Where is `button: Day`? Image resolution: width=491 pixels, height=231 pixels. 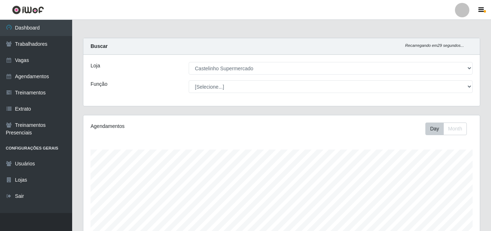
button: Day is located at coordinates (435, 129).